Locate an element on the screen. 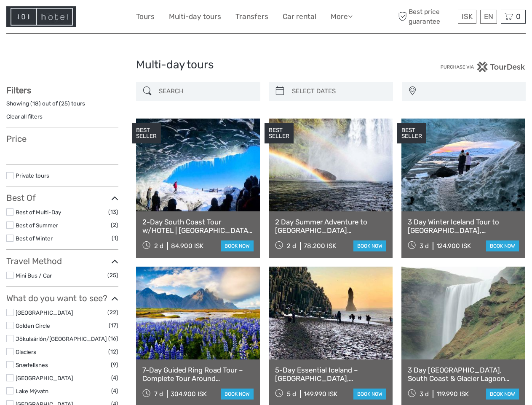 Image resolution: width=532 pixels, height=405 pixels. a: More is located at coordinates (342, 16).